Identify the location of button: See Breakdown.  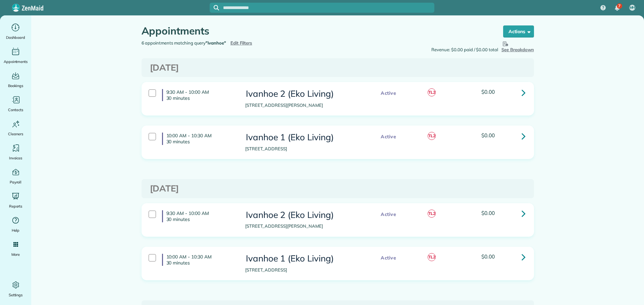
(517, 46).